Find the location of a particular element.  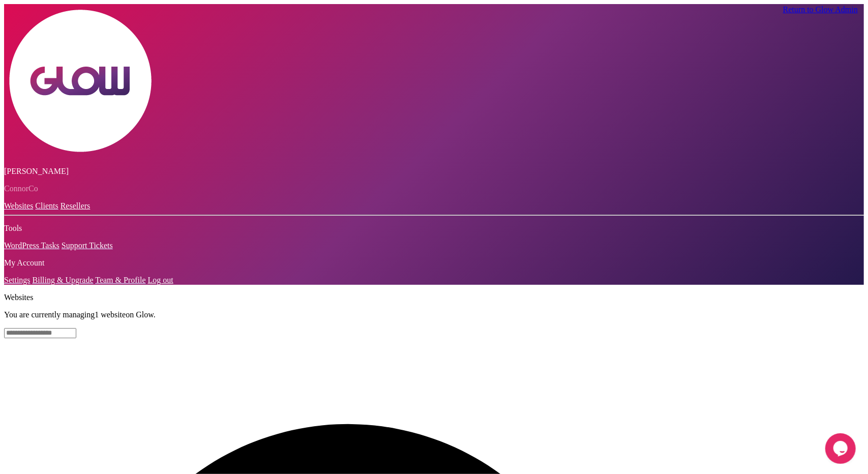

a: Return to Glow Admin is located at coordinates (820, 9).